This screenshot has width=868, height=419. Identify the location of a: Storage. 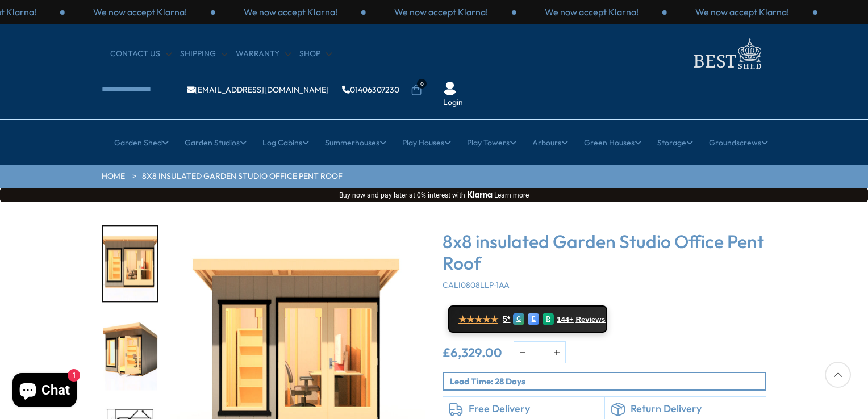
(676, 142).